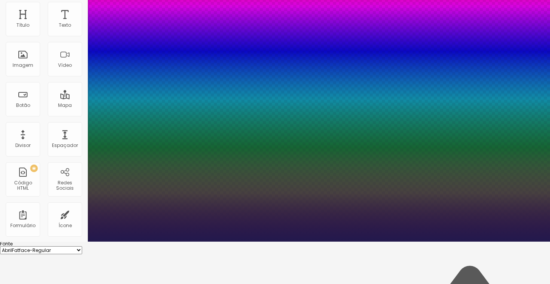 The height and width of the screenshot is (284, 550). Describe the element at coordinates (65, 25) in the screenshot. I see `div: Texto` at that location.